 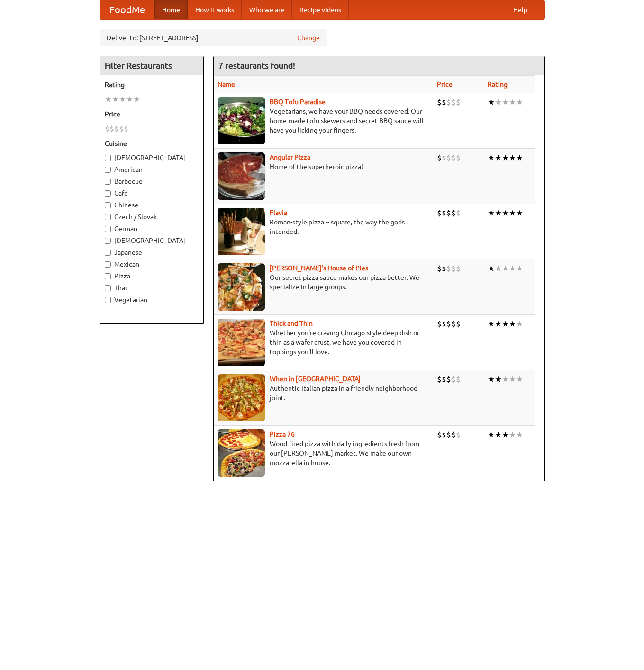 What do you see at coordinates (241, 232) in the screenshot?
I see `img: flavia.jpg` at bounding box center [241, 232].